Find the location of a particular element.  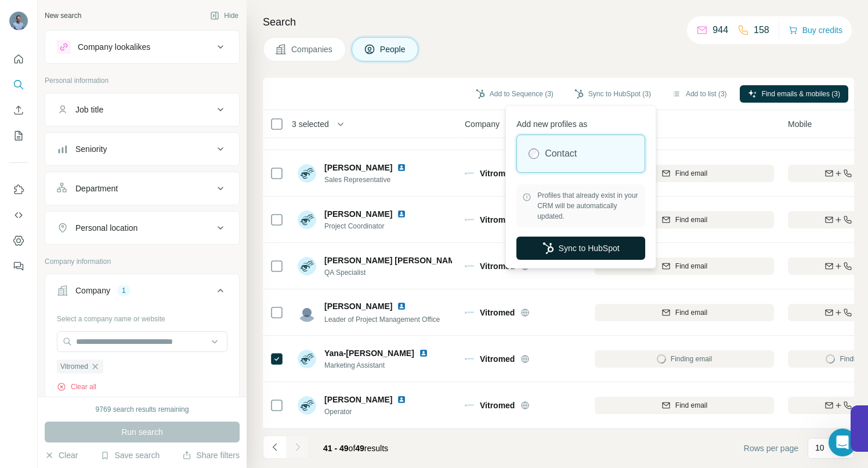

button: Enrich CSV is located at coordinates (18, 110).